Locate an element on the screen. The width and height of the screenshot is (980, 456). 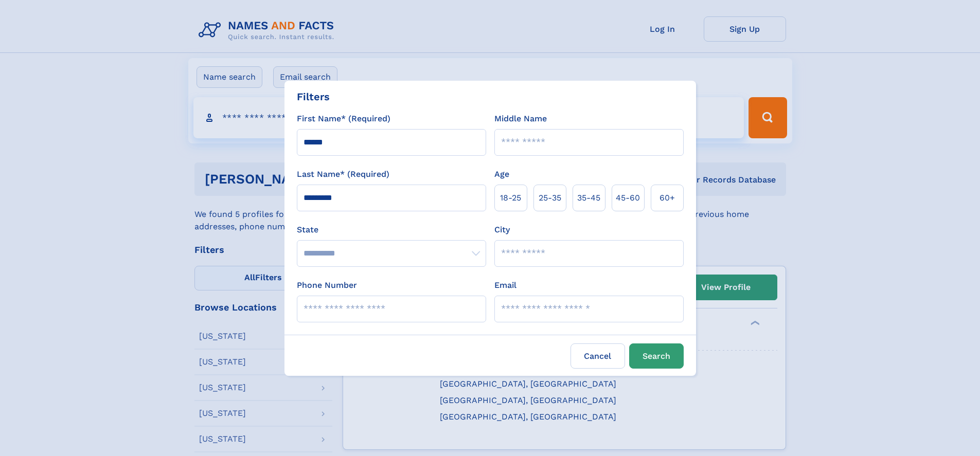
label: Middle Name is located at coordinates (520, 119).